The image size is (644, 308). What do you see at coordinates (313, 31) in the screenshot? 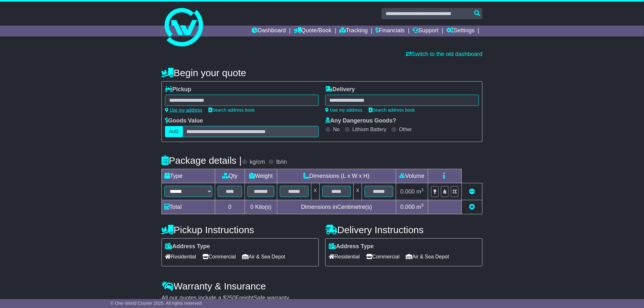
I see `a: Quote/Book` at bounding box center [313, 31].